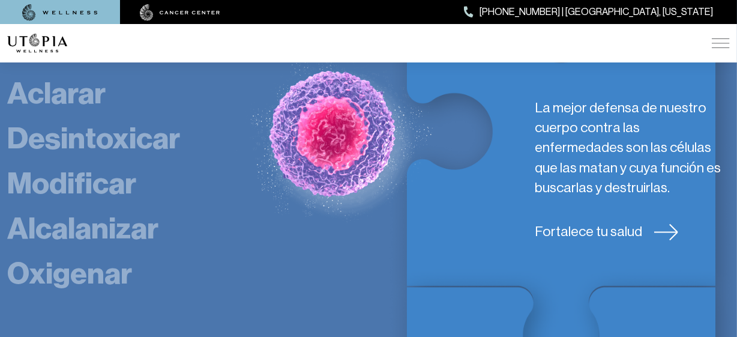  Describe the element at coordinates (56, 94) in the screenshot. I see `a: Aclarar` at that location.